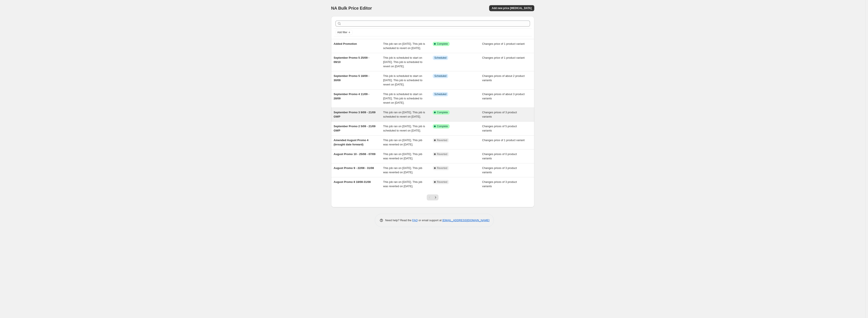  I want to click on span: Add filter, so click(342, 32).